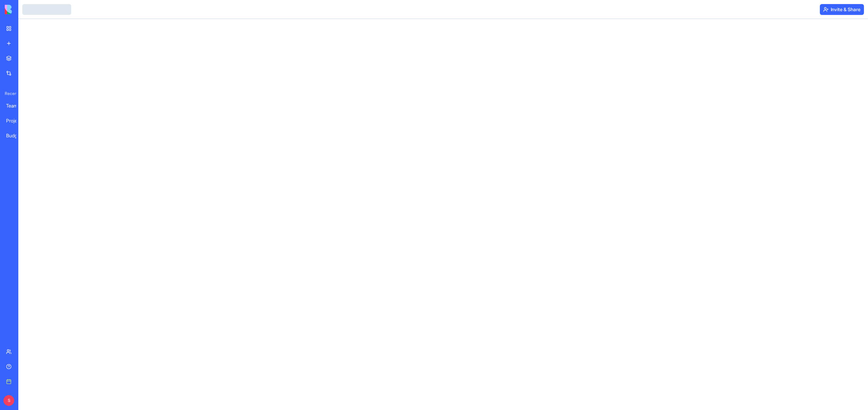  Describe the element at coordinates (16, 106) in the screenshot. I see `div: TeamSync Pro` at that location.